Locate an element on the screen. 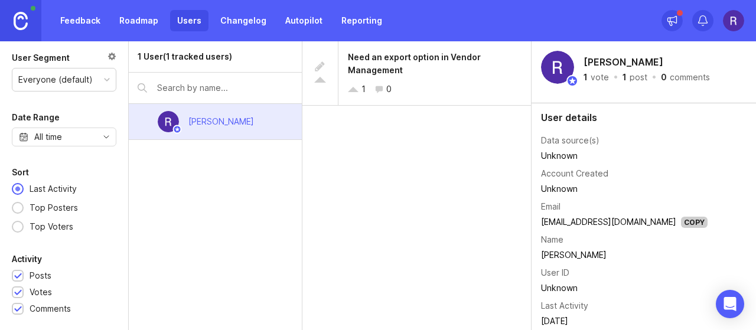 This screenshot has width=756, height=330. div: User Segment is located at coordinates (41, 58).